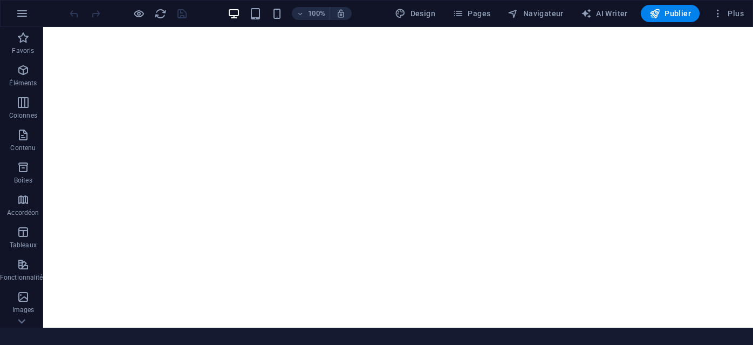 The width and height of the screenshot is (753, 345). What do you see at coordinates (604, 13) in the screenshot?
I see `button: AI Writer` at bounding box center [604, 13].